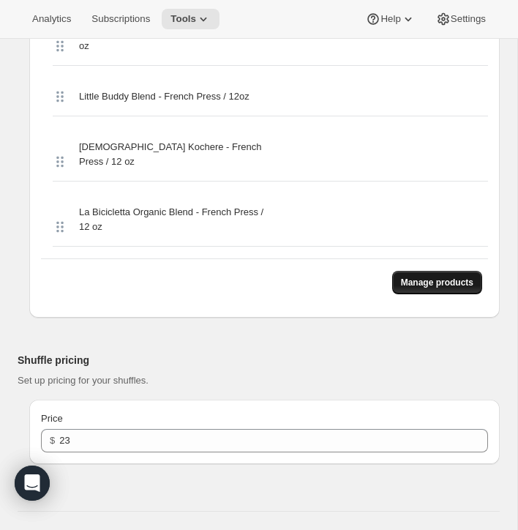  Describe the element at coordinates (177, 220) in the screenshot. I see `span: La Bicicletta Organic Blend - French Press / 12 oz` at that location.